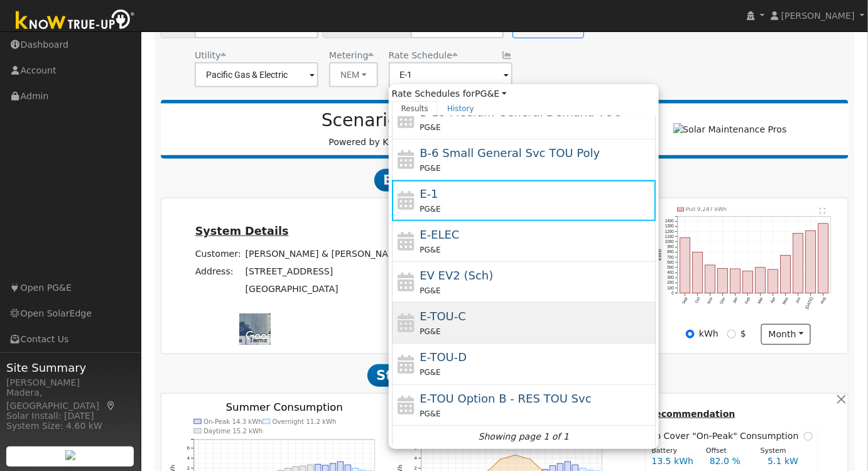  I want to click on div: Powered by Know True-Up ®, so click(392, 130).